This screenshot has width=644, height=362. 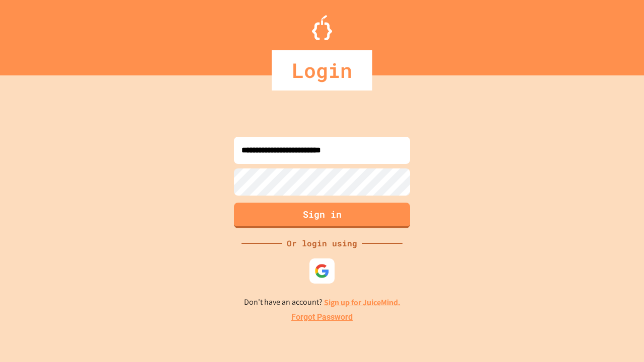 What do you see at coordinates (322, 70) in the screenshot?
I see `div: Login` at bounding box center [322, 70].